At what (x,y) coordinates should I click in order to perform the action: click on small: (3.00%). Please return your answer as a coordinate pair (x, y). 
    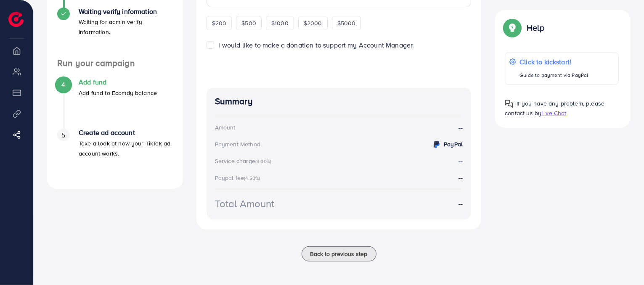
    Looking at the image, I should click on (263, 161).